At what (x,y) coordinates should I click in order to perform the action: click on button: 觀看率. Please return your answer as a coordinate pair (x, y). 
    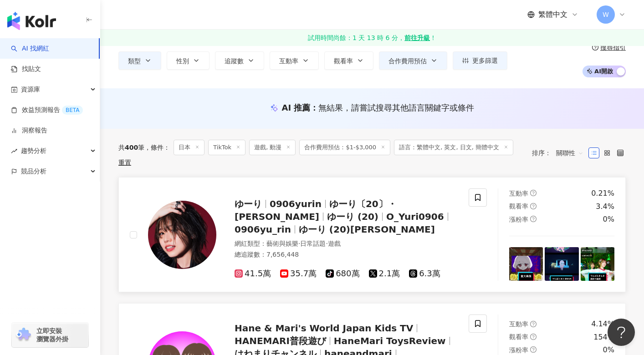
    Looking at the image, I should click on (349, 60).